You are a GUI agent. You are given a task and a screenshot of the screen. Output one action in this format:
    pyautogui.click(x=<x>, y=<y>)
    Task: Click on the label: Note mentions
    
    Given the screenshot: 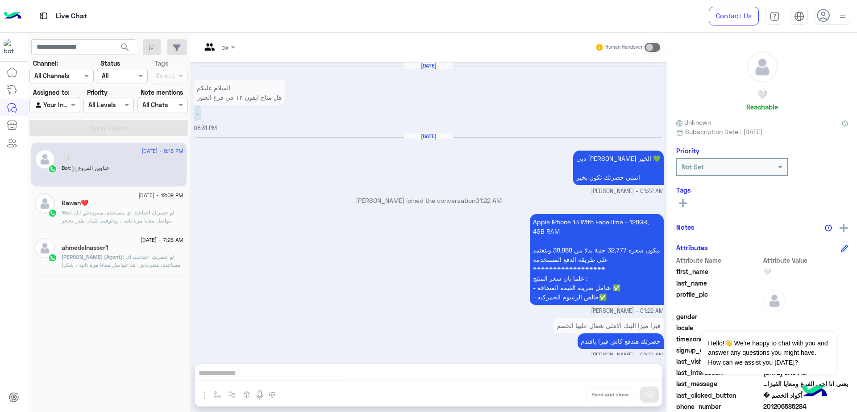 What is the action you would take?
    pyautogui.click(x=162, y=92)
    